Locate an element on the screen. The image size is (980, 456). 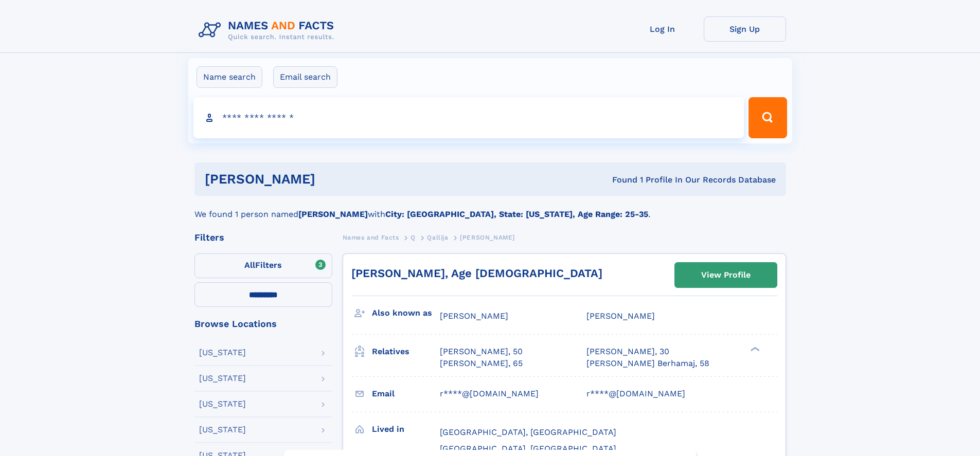
h3: Email is located at coordinates (405, 394).